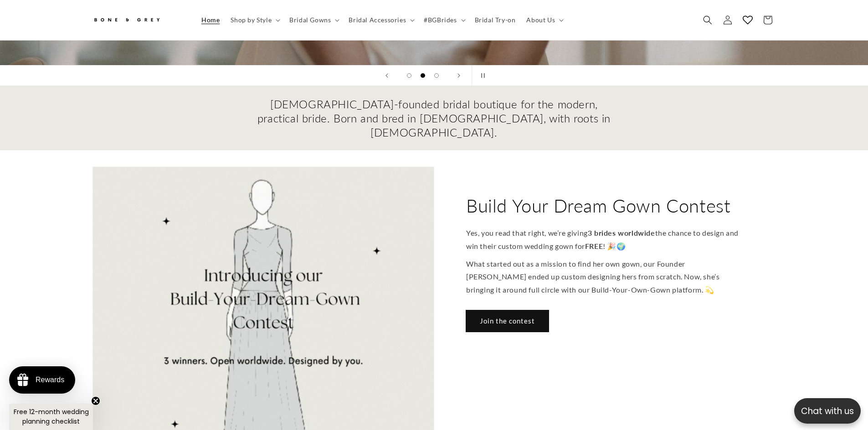 The width and height of the screenshot is (868, 430). What do you see at coordinates (598, 206) in the screenshot?
I see `h2: Build Your Dream Gown Contest` at bounding box center [598, 206].